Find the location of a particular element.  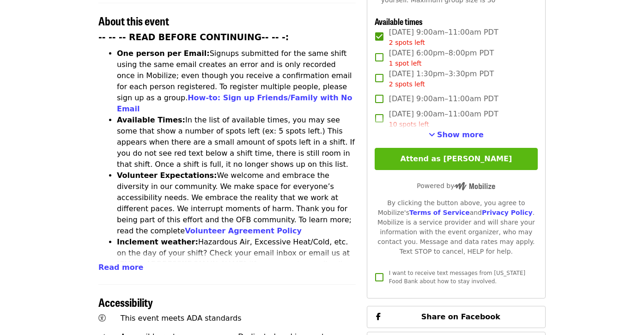

a: Privacy Policy is located at coordinates (508, 212).